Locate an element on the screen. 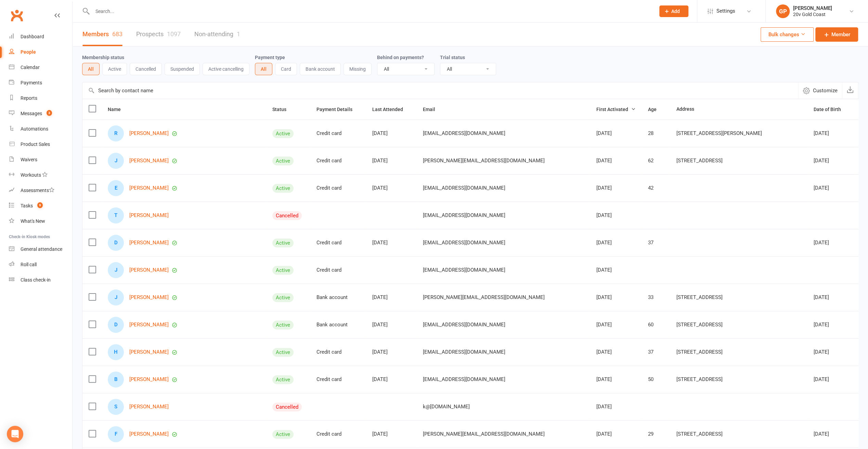 This screenshot has height=449, width=868. button: First Activated is located at coordinates (616, 109).